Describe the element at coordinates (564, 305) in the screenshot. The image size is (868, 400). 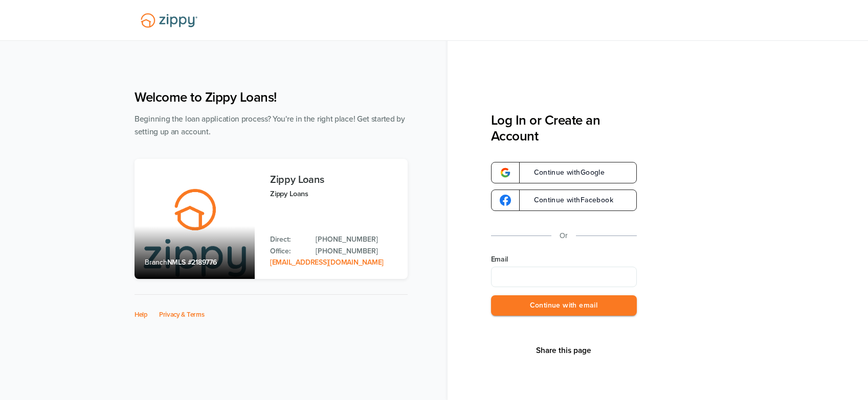
I see `button: Continue with email` at that location.